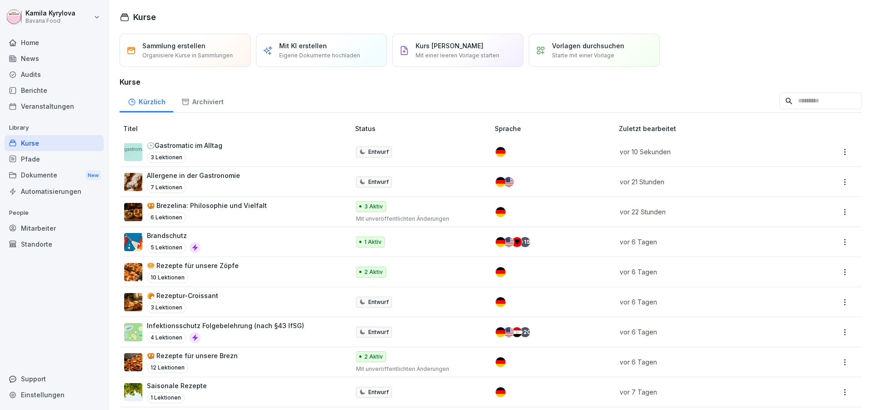 Image resolution: width=873 pixels, height=410 pixels. Describe the element at coordinates (202, 100) in the screenshot. I see `a: Archiviert` at that location.